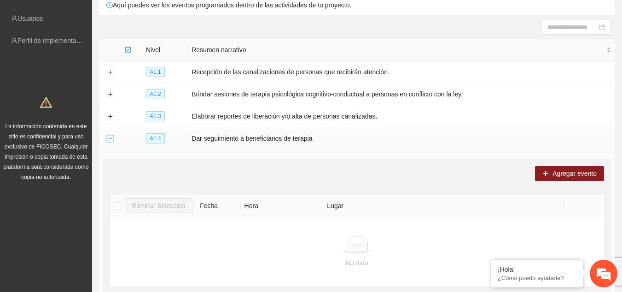  I want to click on td: Dar seguimiento a beneficiarios de terapia, so click(402, 138).